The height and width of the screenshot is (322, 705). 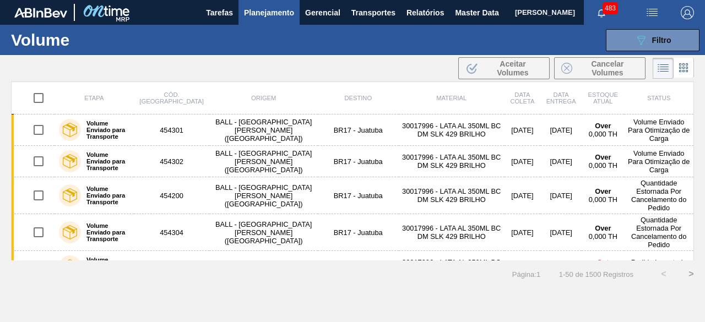 I want to click on td: Pedido Importado por Volume, so click(x=658, y=266).